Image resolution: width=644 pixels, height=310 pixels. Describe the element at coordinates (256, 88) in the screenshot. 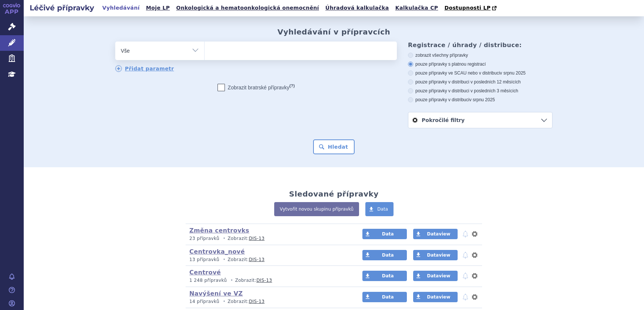

I see `label: Zobrazit bratrské přípravky` at that location.